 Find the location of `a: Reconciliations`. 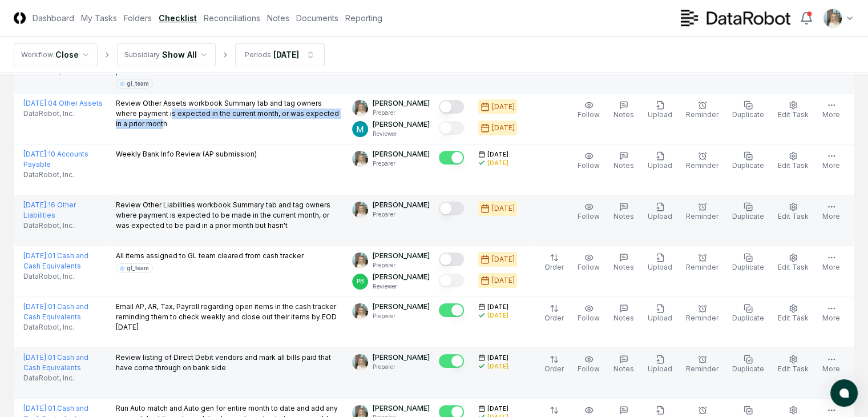

a: Reconciliations is located at coordinates (232, 18).